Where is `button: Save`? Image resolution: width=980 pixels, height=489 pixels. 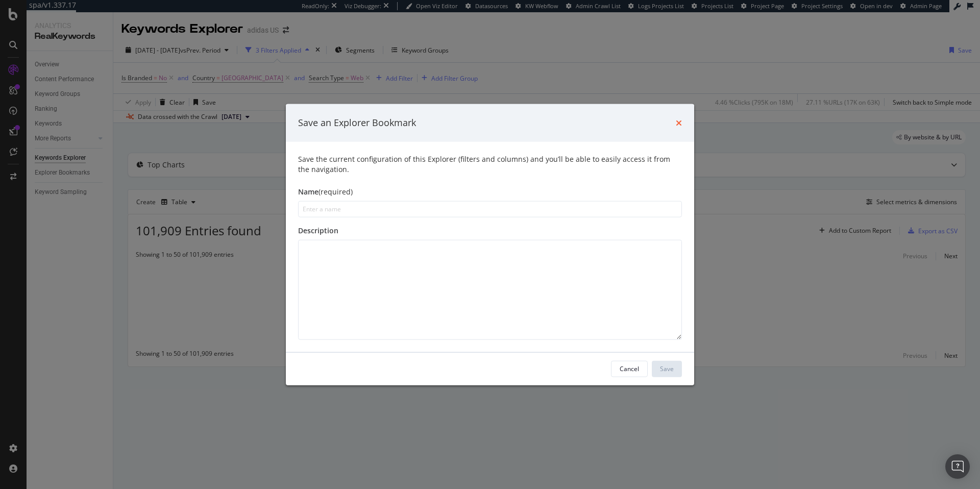
button: Save is located at coordinates (667, 369).